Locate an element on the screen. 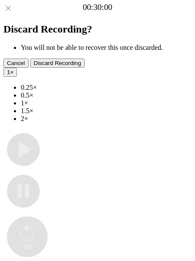 The height and width of the screenshot is (261, 195). li: 2× is located at coordinates (106, 119).